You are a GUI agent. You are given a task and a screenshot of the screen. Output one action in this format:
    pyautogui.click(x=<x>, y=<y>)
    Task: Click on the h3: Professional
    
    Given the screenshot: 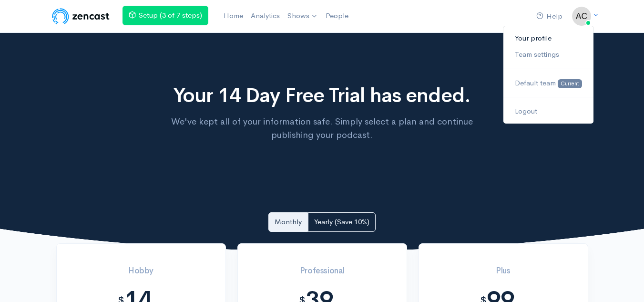 What is the action you would take?
    pyautogui.click(x=322, y=271)
    